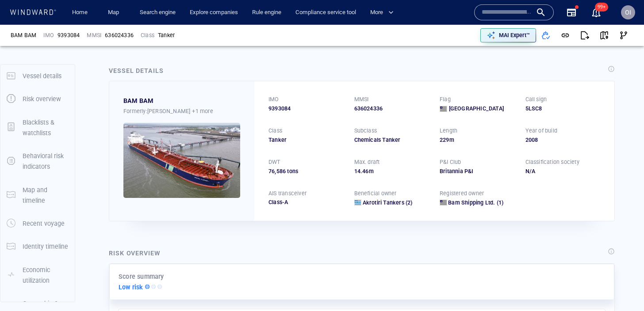  I want to click on a: Identity timeline, so click(37, 246).